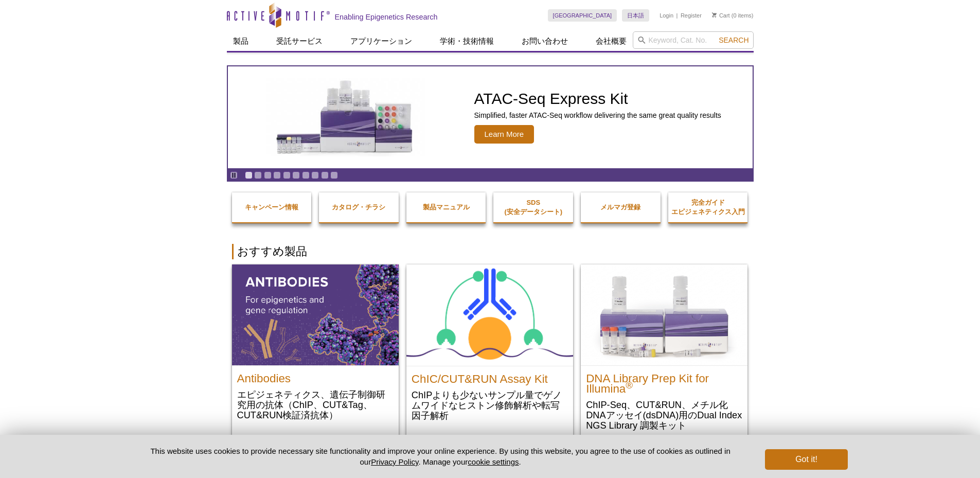  Describe the element at coordinates (598, 99) in the screenshot. I see `h2: ATAC-Seq Express Kit` at that location.